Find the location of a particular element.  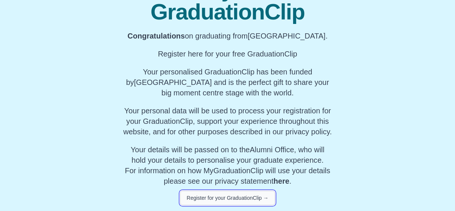

p: Register here for your free GraduationClip is located at coordinates (227, 54).